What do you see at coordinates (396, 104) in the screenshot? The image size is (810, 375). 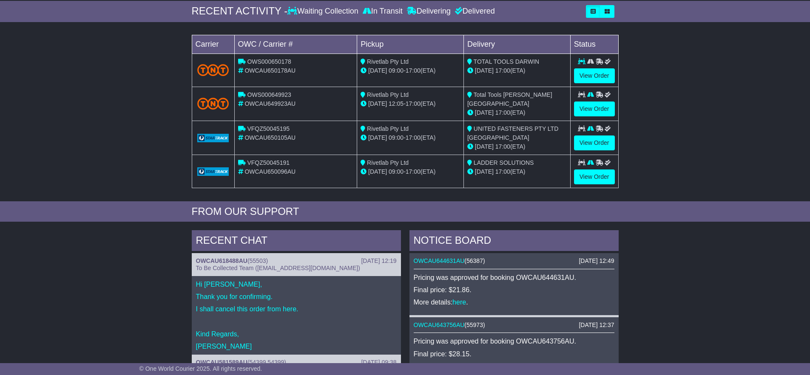 I see `span: 12:05` at bounding box center [396, 104].